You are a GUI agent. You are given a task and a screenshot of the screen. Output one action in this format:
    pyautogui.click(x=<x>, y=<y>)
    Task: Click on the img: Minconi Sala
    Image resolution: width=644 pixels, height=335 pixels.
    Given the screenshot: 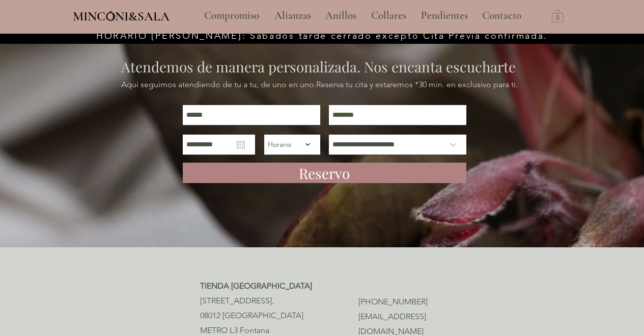 What is the action you would take?
    pyautogui.click(x=110, y=16)
    